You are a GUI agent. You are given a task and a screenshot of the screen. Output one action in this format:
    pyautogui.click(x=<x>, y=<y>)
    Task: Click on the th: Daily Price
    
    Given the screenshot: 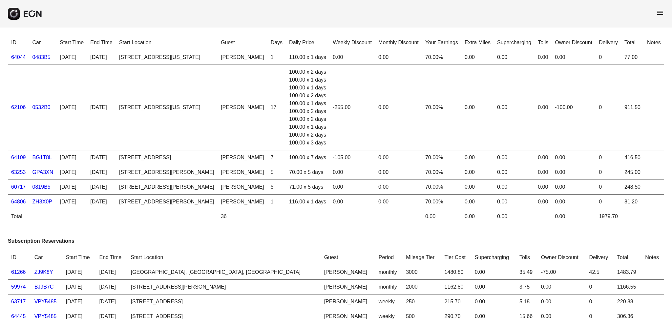 What is the action you would take?
    pyautogui.click(x=307, y=43)
    